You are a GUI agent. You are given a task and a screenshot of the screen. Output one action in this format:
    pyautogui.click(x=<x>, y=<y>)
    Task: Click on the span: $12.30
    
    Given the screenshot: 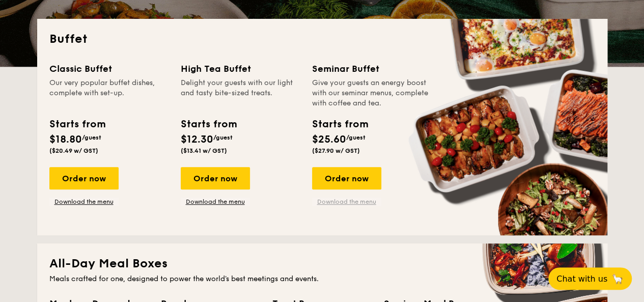 What is the action you would take?
    pyautogui.click(x=197, y=140)
    